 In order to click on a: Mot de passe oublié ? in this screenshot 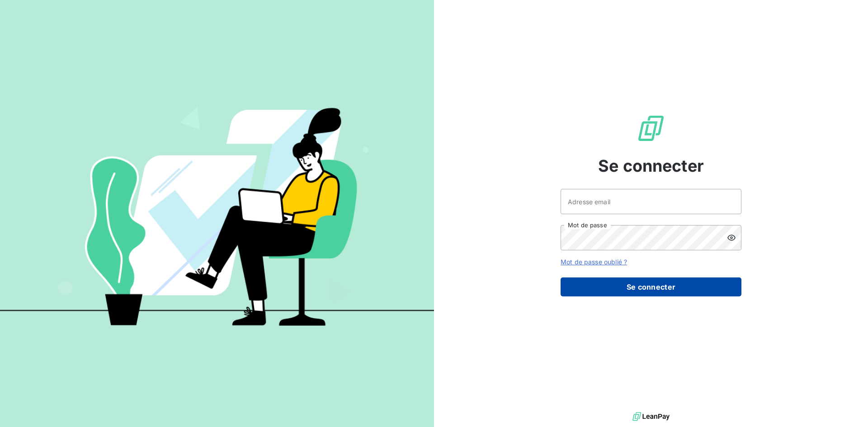, I will do `click(593, 262)`.